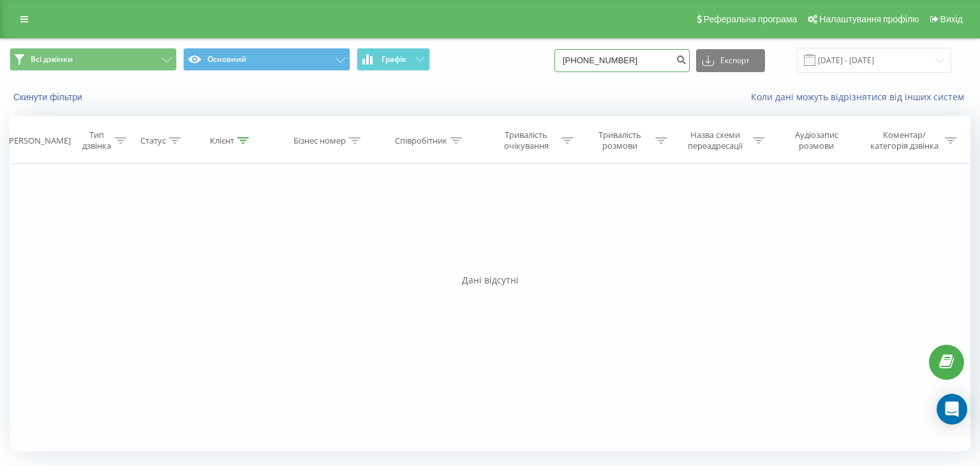  What do you see at coordinates (93, 59) in the screenshot?
I see `button: Всі дзвінки` at bounding box center [93, 59].